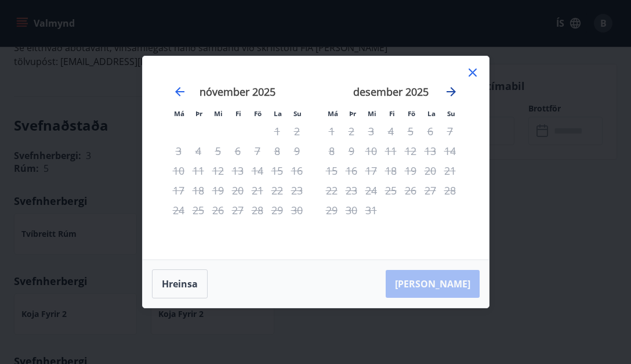 Image resolution: width=631 pixels, height=364 pixels. I want to click on td: Not available. þriðjudagur, 4. nóvember 2025, so click(198, 151).